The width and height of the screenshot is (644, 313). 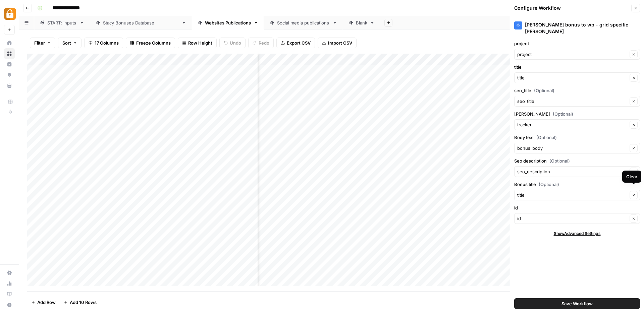 I want to click on img: Adzz Logo, so click(x=10, y=14).